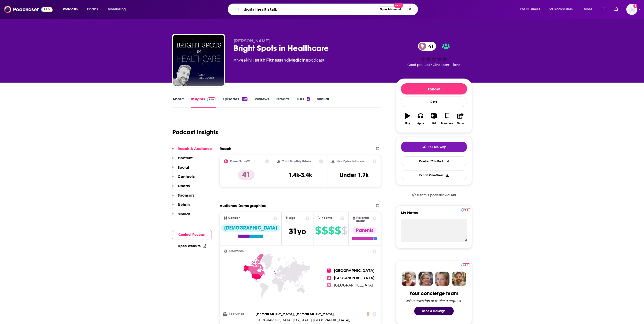  Describe the element at coordinates (460, 119) in the screenshot. I see `button: Share` at that location.